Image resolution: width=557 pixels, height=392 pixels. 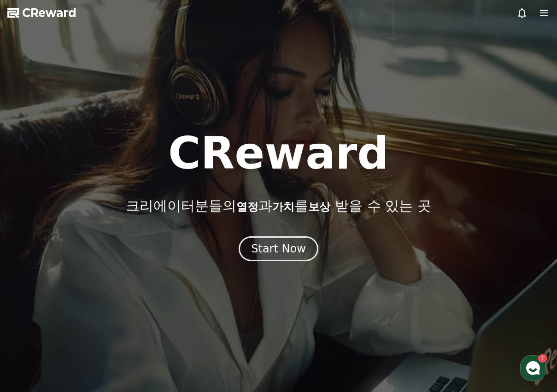 What do you see at coordinates (42, 13) in the screenshot?
I see `a: CReward` at bounding box center [42, 13].